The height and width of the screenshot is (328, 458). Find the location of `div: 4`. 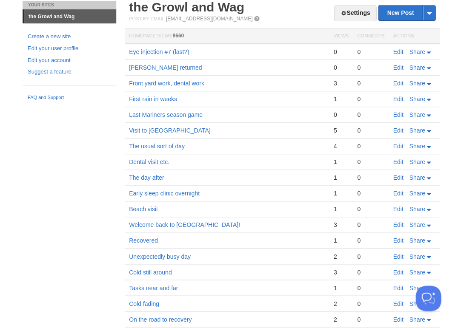

div: 4 is located at coordinates (340, 146).